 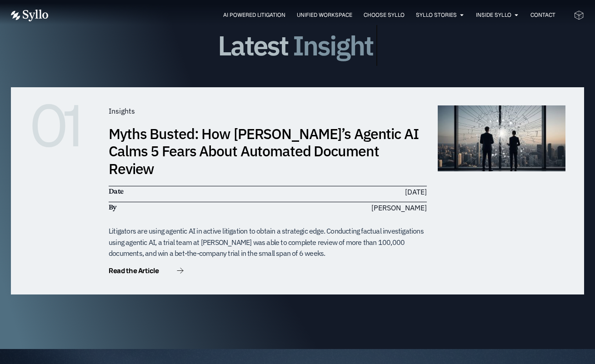 What do you see at coordinates (325, 15) in the screenshot?
I see `a: Unified Workspace` at bounding box center [325, 15].